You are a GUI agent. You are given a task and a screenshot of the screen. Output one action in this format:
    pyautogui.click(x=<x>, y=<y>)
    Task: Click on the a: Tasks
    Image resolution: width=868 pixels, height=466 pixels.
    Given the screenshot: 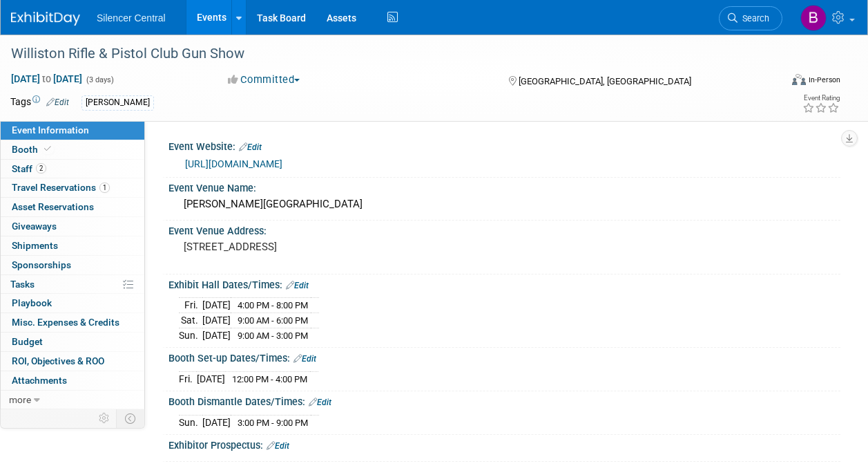 What is the action you would take?
    pyautogui.click(x=73, y=284)
    